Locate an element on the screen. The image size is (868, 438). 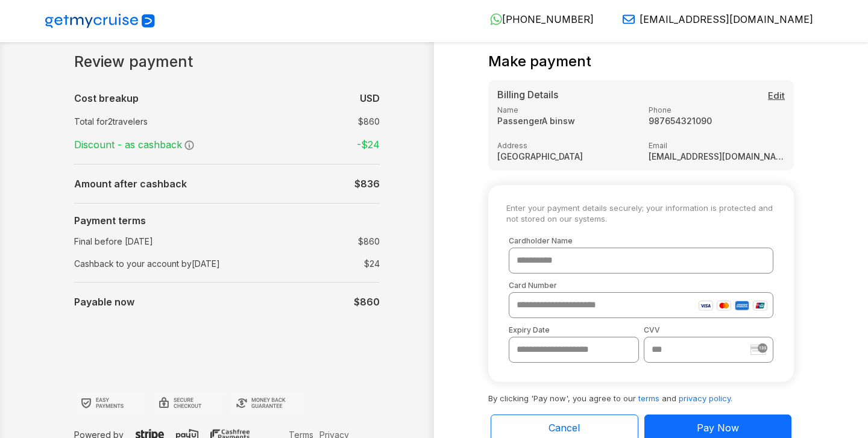
b: $ 836 is located at coordinates (367, 184).